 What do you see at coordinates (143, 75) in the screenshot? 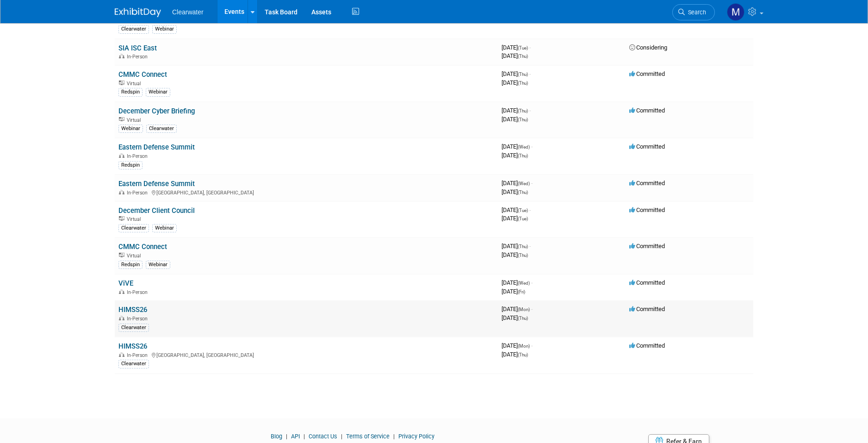
I see `a: CMMC Connect` at bounding box center [143, 75].